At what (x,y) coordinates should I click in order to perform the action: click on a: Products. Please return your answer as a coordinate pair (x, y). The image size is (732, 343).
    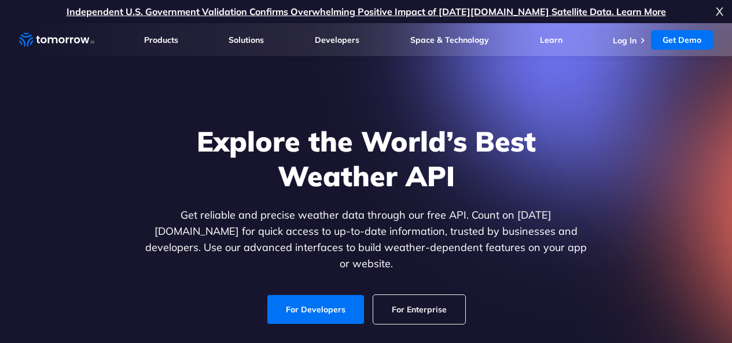
    Looking at the image, I should click on (161, 40).